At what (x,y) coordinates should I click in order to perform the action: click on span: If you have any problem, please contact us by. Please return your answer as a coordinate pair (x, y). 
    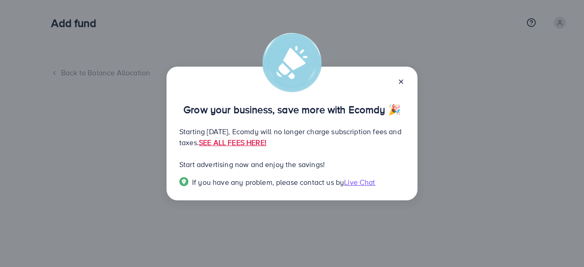
    Looking at the image, I should click on (268, 182).